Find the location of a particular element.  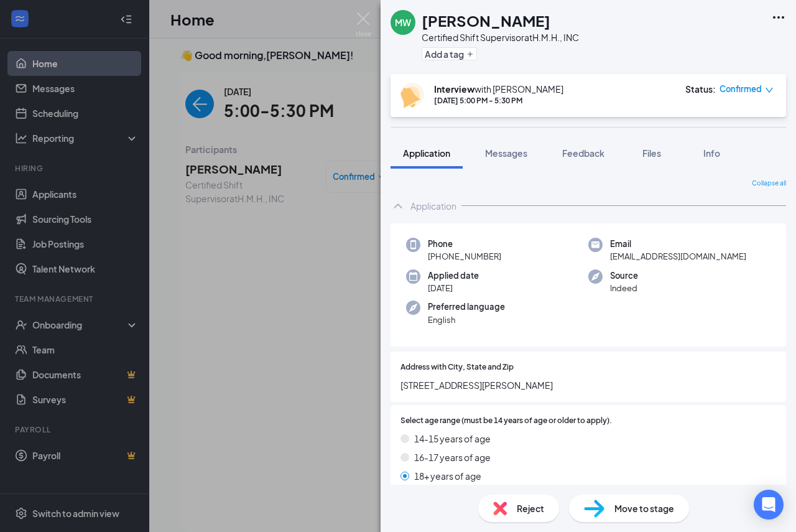

div: Certified Shift Supervisor at H.M.H., INC is located at coordinates (500, 38).